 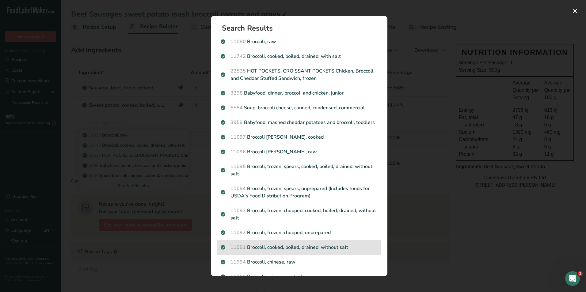 I want to click on span: 11091, so click(x=238, y=247).